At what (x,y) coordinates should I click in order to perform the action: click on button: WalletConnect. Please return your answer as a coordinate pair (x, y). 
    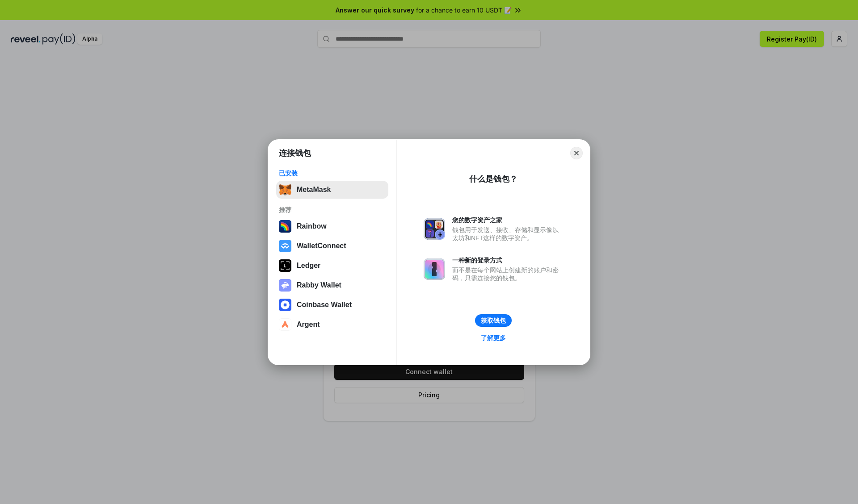
    Looking at the image, I should click on (332, 246).